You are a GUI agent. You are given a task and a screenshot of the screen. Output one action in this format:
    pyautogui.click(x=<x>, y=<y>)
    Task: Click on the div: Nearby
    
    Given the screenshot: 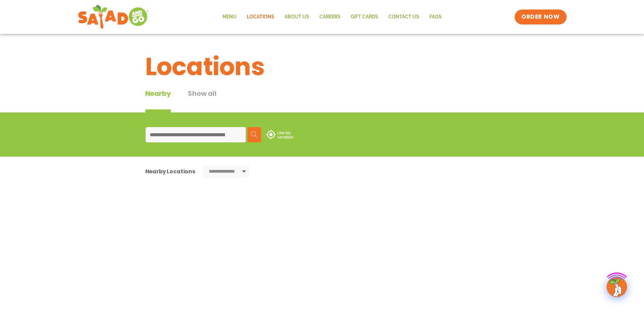 What is the action you would take?
    pyautogui.click(x=158, y=100)
    